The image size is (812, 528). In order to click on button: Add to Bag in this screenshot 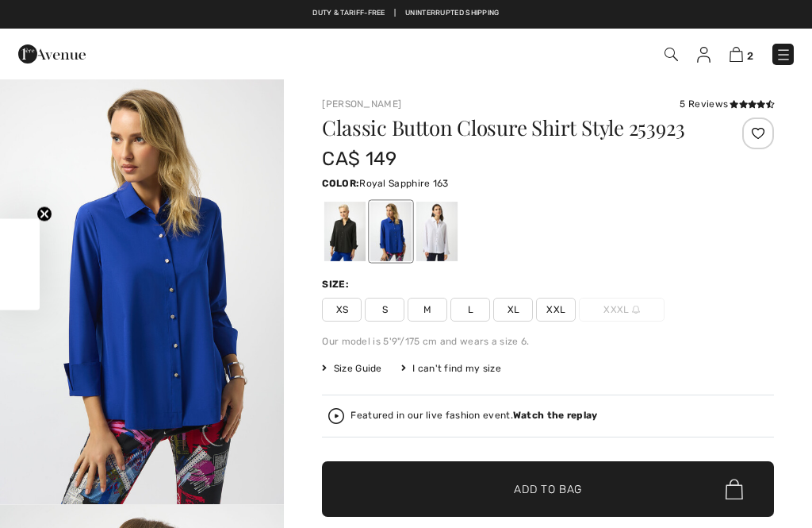, I will do `click(548, 489)`.